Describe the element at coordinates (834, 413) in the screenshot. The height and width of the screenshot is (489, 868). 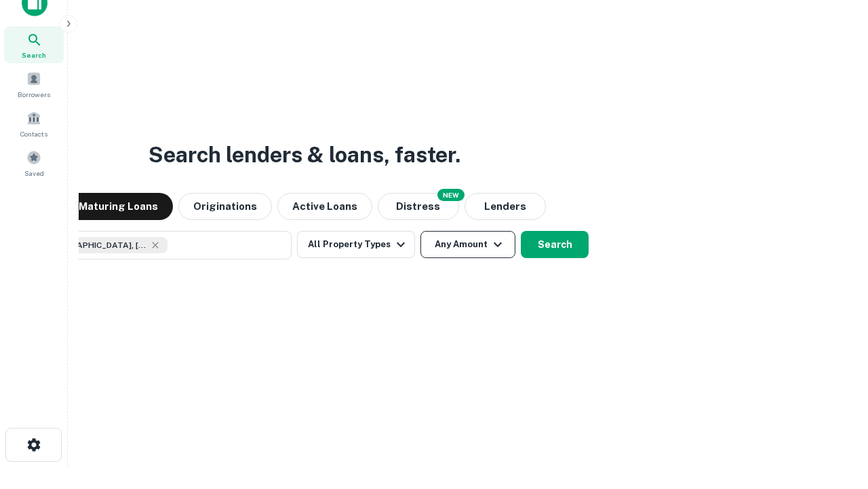
I see `div: Chat Widget` at that location.